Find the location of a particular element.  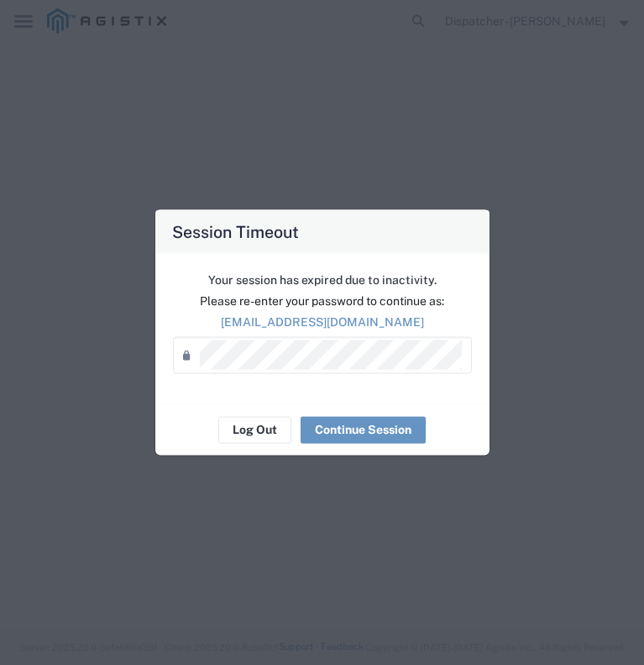

p: Please re-enter your password to continue as: is located at coordinates (322, 300).